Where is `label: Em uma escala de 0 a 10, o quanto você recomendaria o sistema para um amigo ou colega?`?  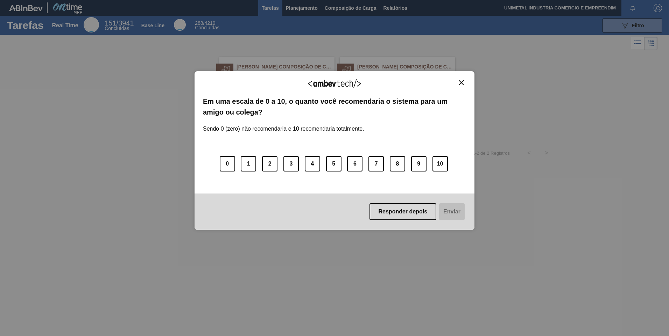 label: Em uma escala de 0 a 10, o quanto você recomendaria o sistema para um amigo ou colega? is located at coordinates (334, 107).